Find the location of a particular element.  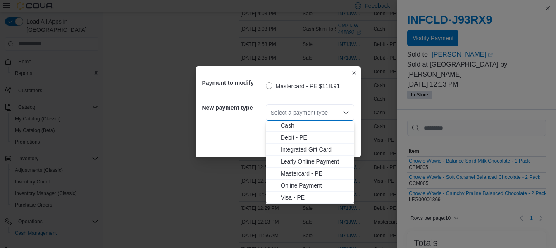

button: Online Payment is located at coordinates (310, 185).